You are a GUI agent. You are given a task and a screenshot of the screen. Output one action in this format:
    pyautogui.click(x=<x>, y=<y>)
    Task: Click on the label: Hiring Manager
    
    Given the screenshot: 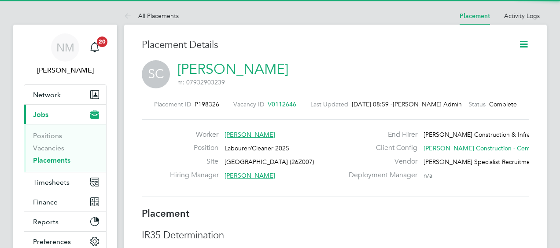 What is the action you would take?
    pyautogui.click(x=194, y=175)
    